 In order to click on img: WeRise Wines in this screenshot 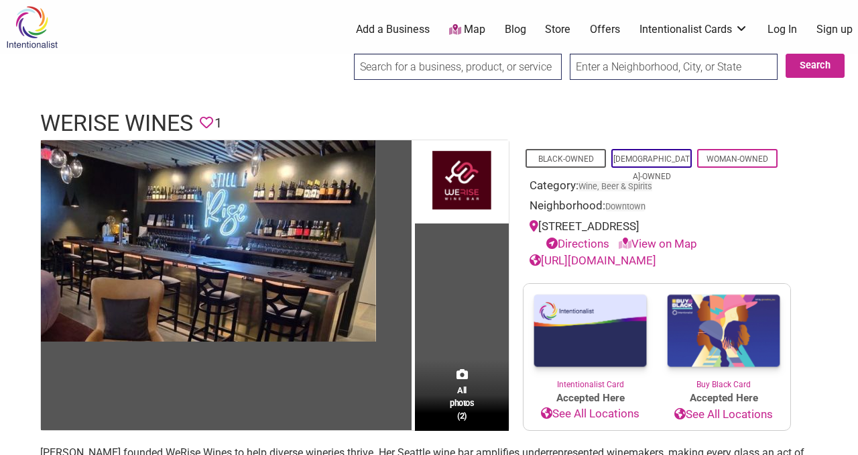, I will do `click(209, 241)`.